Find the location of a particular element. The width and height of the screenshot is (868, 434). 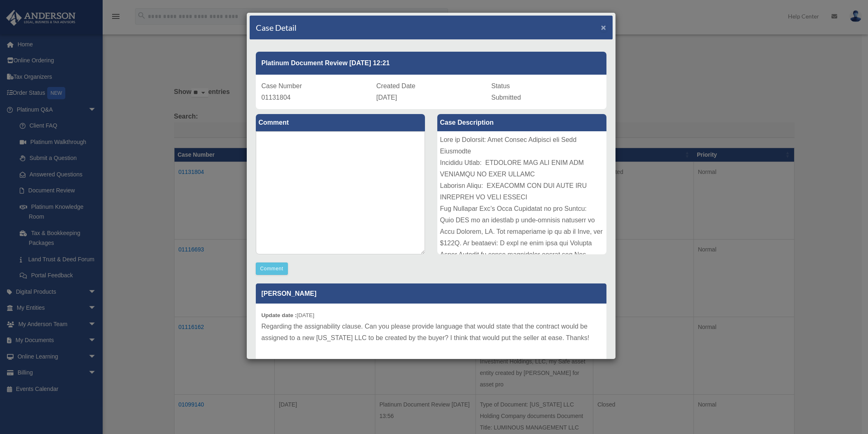

label: Case Description is located at coordinates (522, 122).